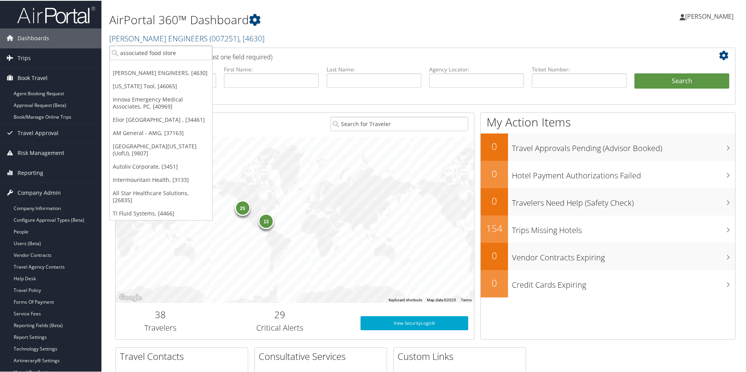  What do you see at coordinates (414, 322) in the screenshot?
I see `a: View SecurityLogic®` at bounding box center [414, 322].